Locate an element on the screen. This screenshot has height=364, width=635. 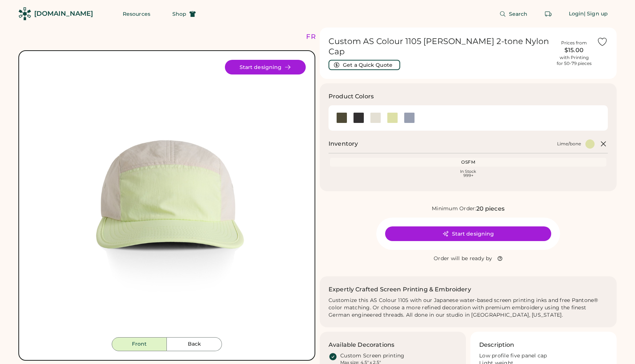
h2: Inventory is located at coordinates (343, 144).